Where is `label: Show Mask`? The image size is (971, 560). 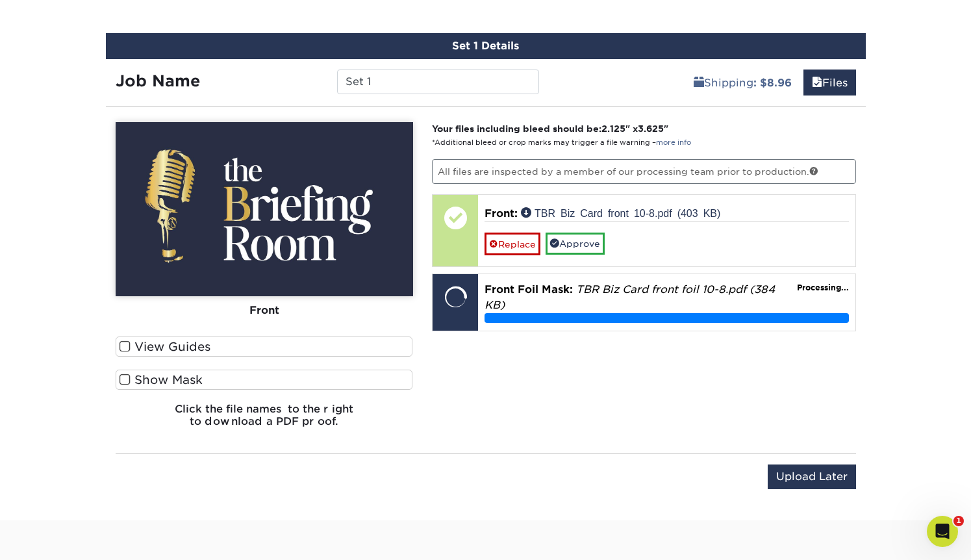
label: Show Mask is located at coordinates (264, 380).